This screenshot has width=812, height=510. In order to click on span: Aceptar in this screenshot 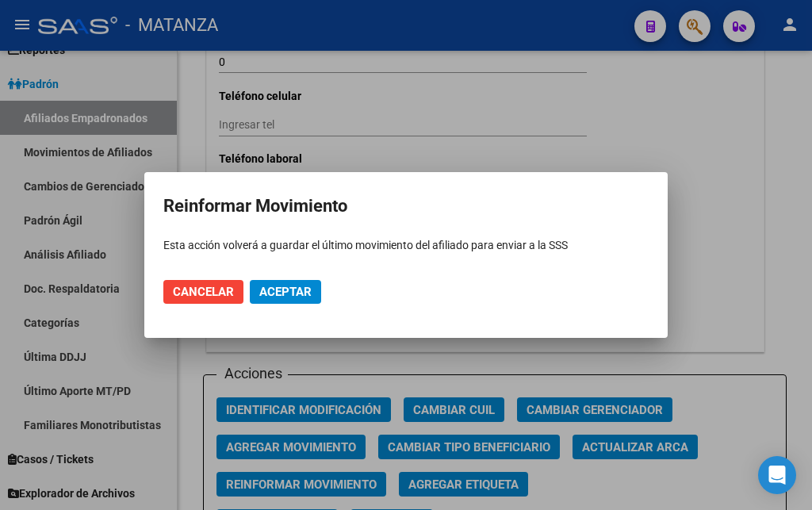, I will do `click(285, 292)`.